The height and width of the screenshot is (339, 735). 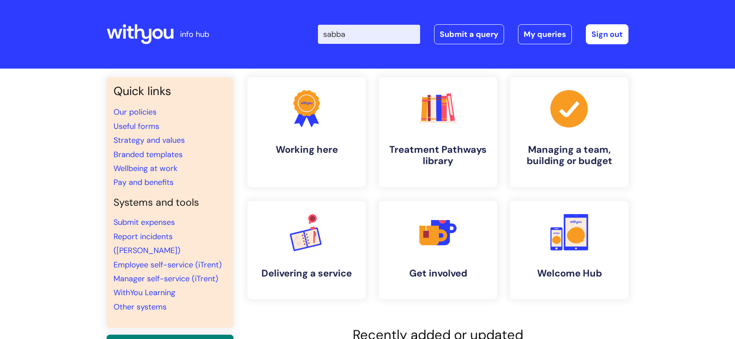 What do you see at coordinates (607, 34) in the screenshot?
I see `a: Sign out` at bounding box center [607, 34].